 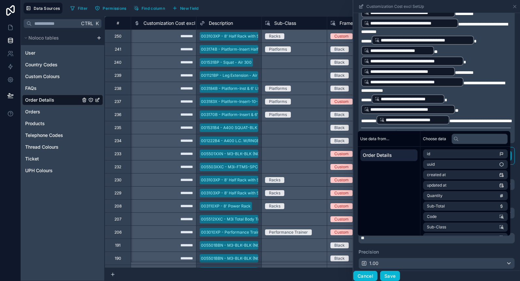 I want to click on span: Frame Type, so click(x=352, y=23).